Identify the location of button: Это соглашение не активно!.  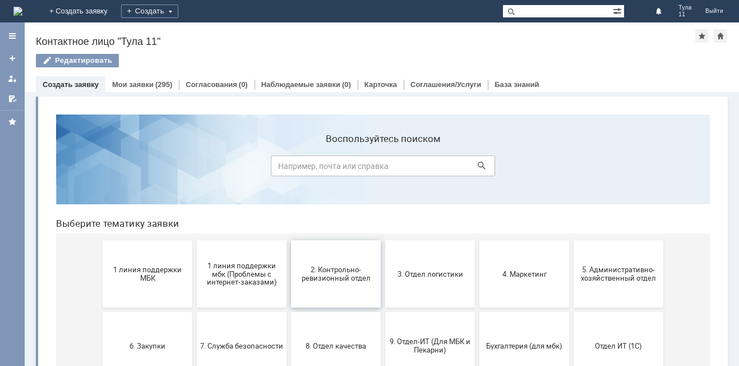
(477, 312).